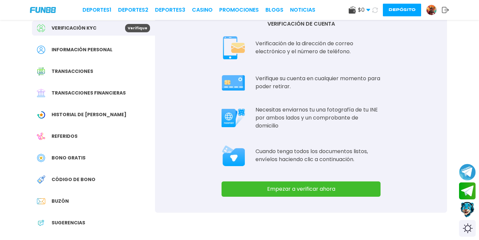 The image size is (479, 240). Describe the element at coordinates (93, 201) in the screenshot. I see `a: InboxBuzón` at that location.